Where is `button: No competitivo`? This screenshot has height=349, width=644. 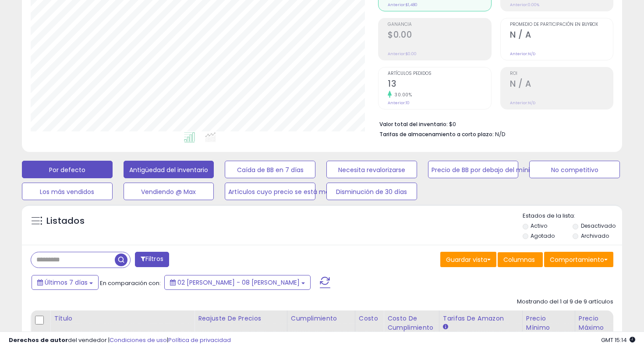 button: No competitivo is located at coordinates (575, 170).